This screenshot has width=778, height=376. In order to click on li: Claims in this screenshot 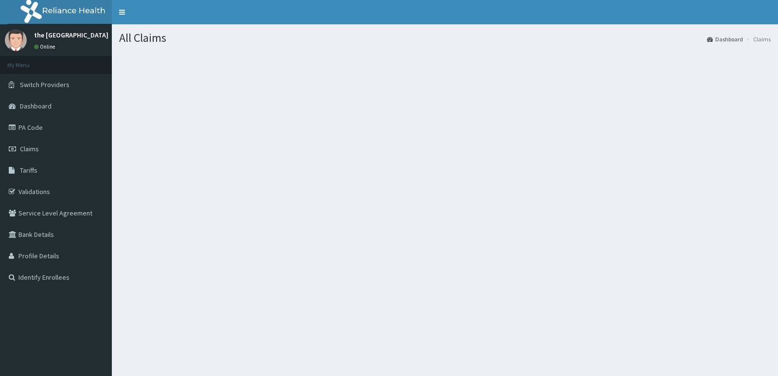, I will do `click(757, 39)`.